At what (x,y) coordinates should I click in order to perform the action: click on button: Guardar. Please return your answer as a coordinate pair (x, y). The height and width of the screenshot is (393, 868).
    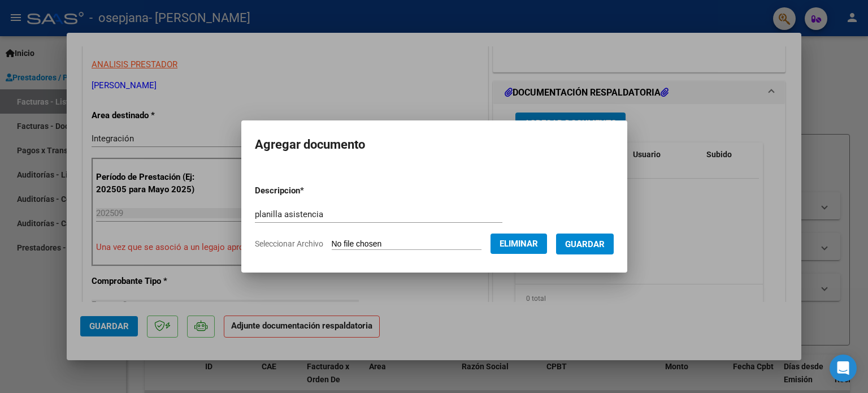
    Looking at the image, I should click on (585, 244).